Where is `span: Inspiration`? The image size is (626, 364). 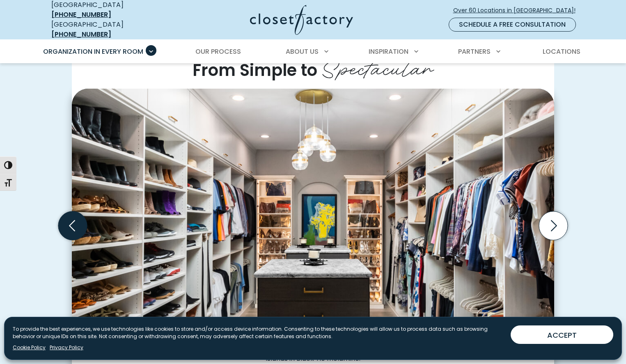
span: Inspiration is located at coordinates (388, 51).